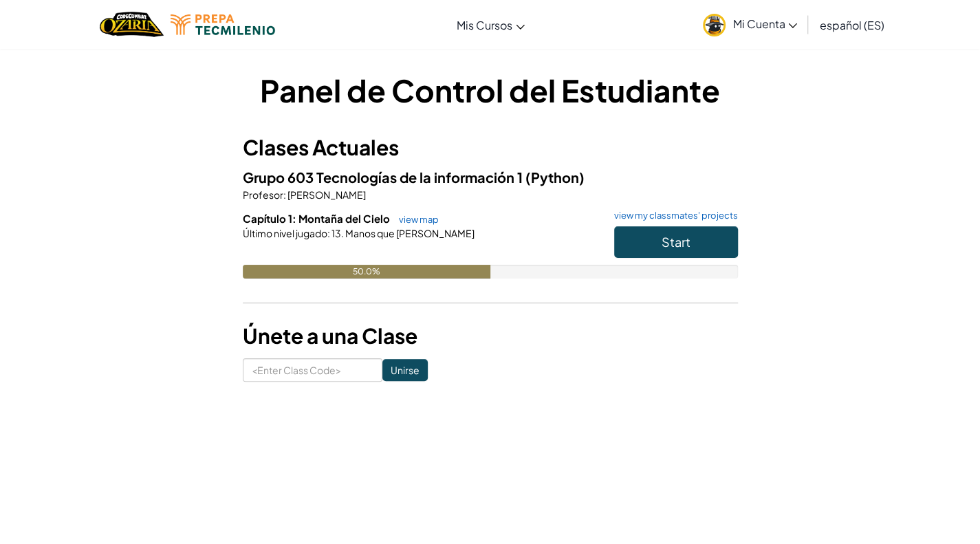 This screenshot has width=980, height=544. Describe the element at coordinates (676, 241) in the screenshot. I see `span: Start` at that location.